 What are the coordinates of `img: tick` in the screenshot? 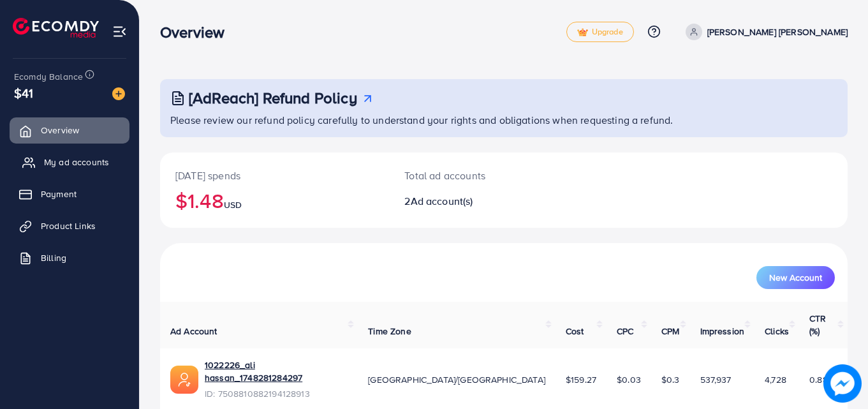 It's located at (582, 32).